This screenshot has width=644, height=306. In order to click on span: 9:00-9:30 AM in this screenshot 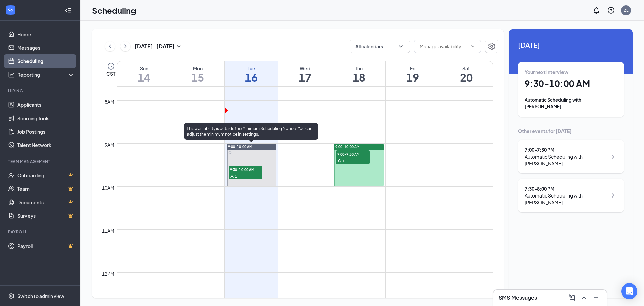, I will do `click(353, 154)`.